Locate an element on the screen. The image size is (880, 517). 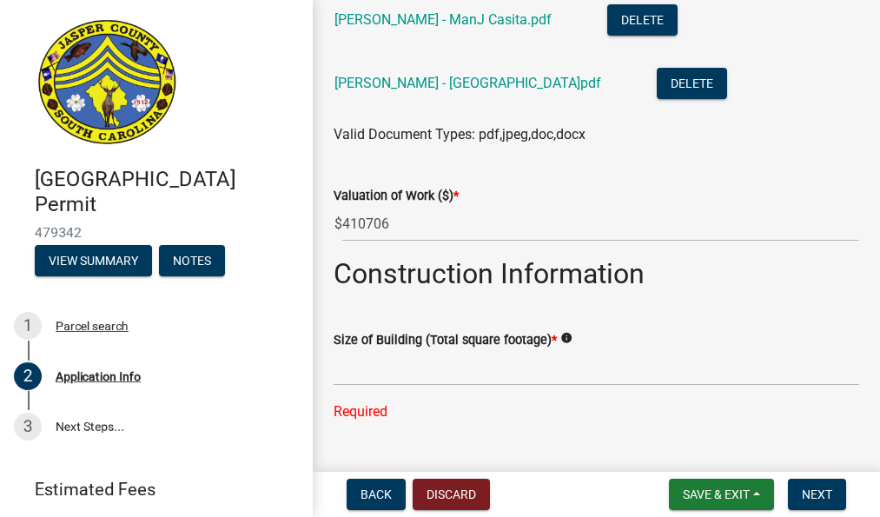
span: Next is located at coordinates (817, 494).